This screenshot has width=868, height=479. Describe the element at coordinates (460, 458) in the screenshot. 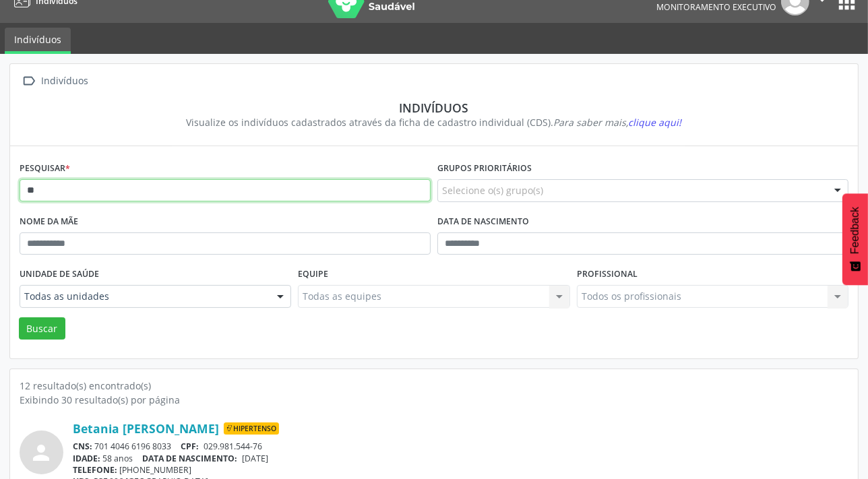

I see `div: 58 anos` at that location.